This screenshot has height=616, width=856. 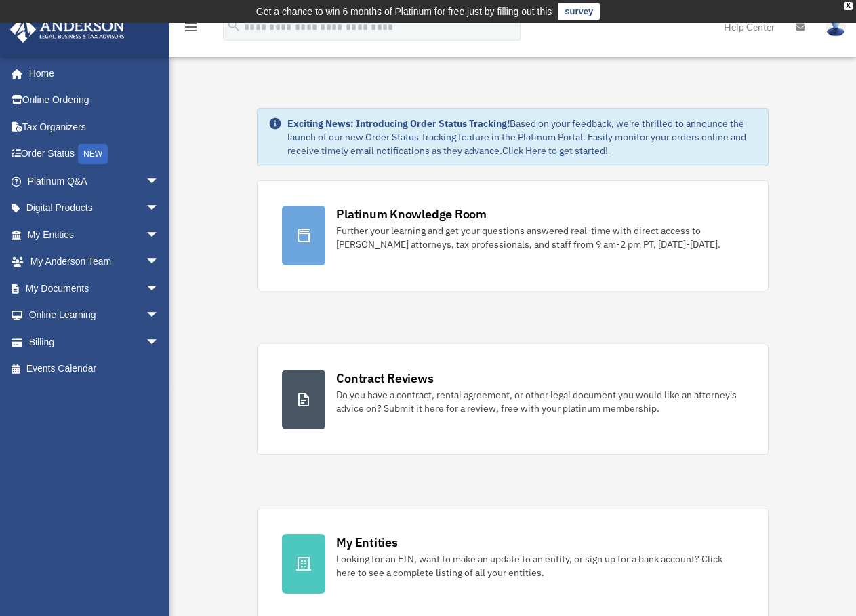 I want to click on div: My Entities, so click(x=367, y=541).